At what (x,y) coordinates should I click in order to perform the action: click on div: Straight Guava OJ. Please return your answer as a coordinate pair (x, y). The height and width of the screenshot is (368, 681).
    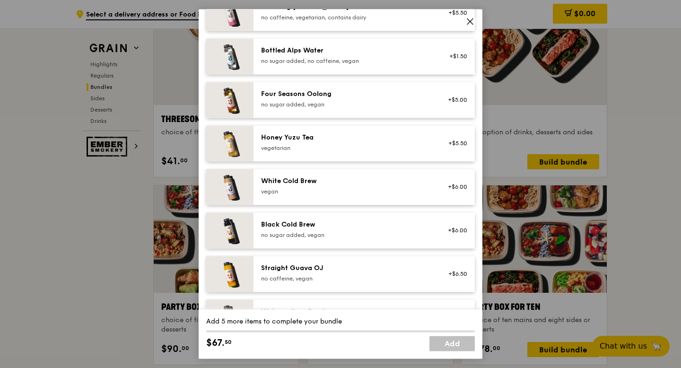
    Looking at the image, I should click on (346, 268).